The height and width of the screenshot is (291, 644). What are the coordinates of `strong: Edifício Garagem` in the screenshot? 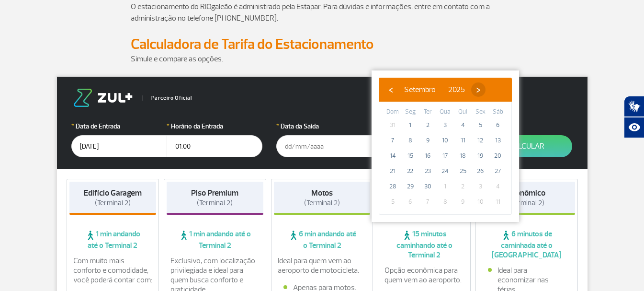 It's located at (113, 193).